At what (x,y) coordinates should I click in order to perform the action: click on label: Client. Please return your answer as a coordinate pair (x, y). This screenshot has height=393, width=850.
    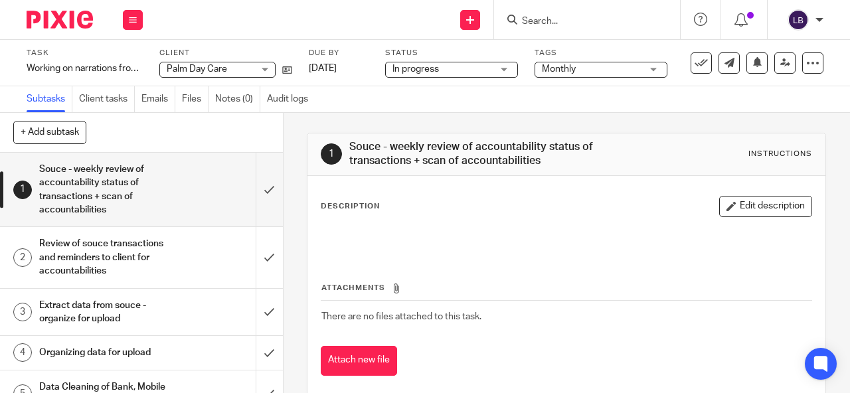
    Looking at the image, I should click on (226, 53).